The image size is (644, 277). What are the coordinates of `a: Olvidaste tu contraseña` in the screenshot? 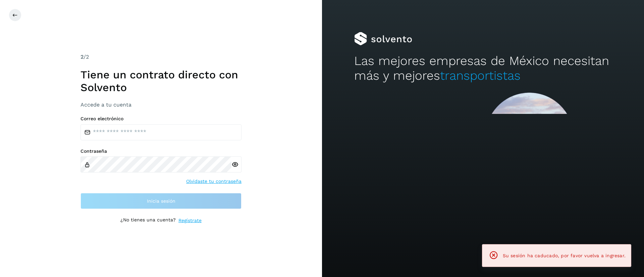 It's located at (214, 182).